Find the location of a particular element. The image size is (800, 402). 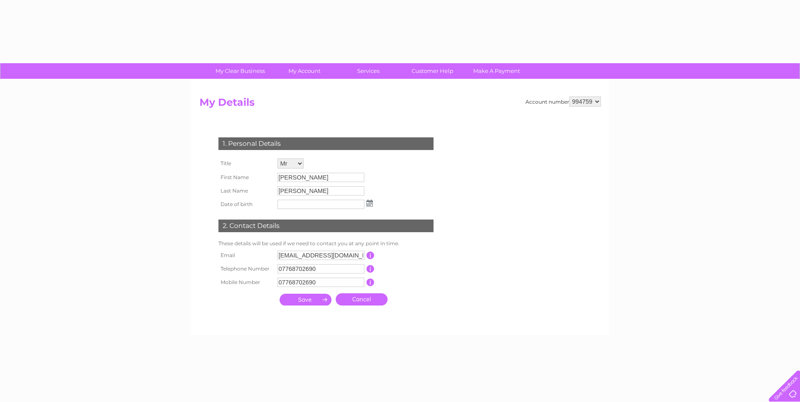

th: Telephone Number is located at coordinates (246, 269).